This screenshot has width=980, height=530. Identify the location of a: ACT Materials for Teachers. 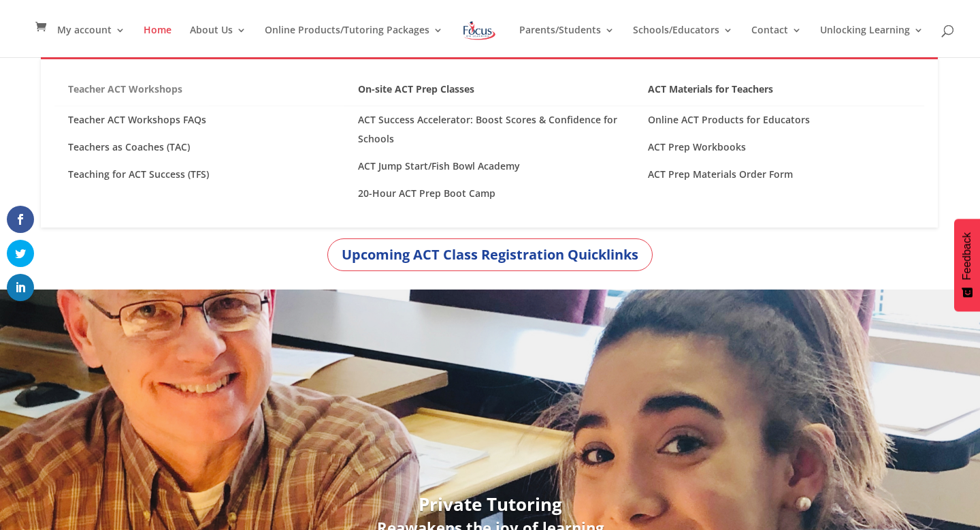
(780, 92).